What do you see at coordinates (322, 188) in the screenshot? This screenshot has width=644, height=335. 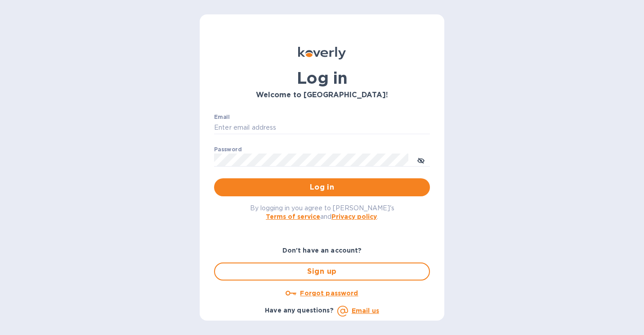 I see `button: Log in` at bounding box center [322, 188].